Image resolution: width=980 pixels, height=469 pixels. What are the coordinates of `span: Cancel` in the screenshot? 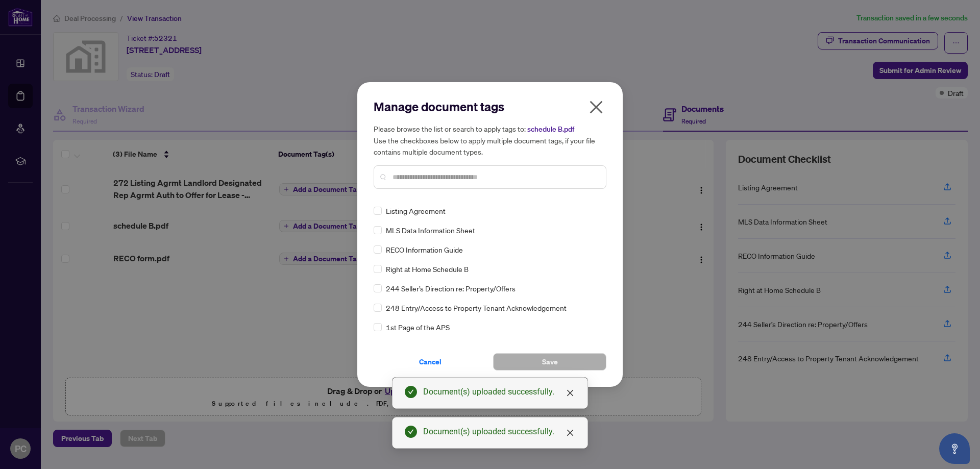 It's located at (430, 362).